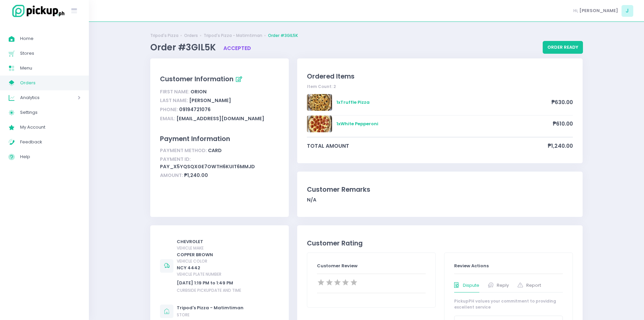 The width and height of the screenshot is (644, 320). What do you see at coordinates (209, 245) in the screenshot?
I see `div: CHEVROLET` at bounding box center [209, 245].